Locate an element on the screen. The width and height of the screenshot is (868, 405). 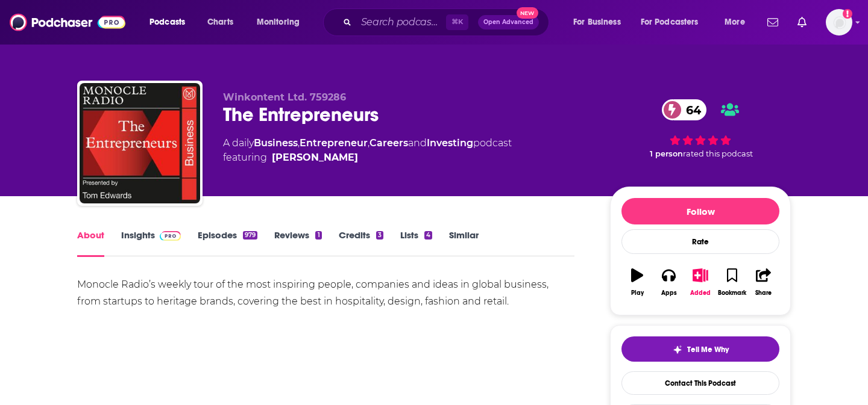
div: 64 1 personrated this podcast is located at coordinates (700, 129).